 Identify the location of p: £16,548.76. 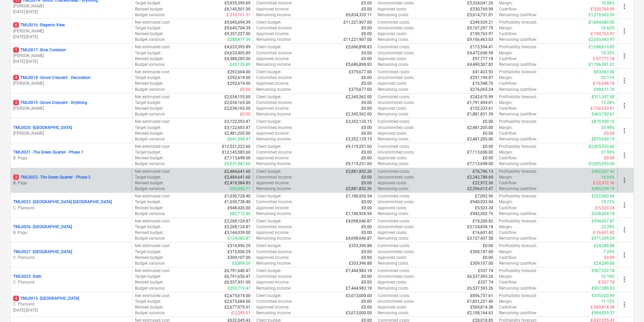
(483, 83).